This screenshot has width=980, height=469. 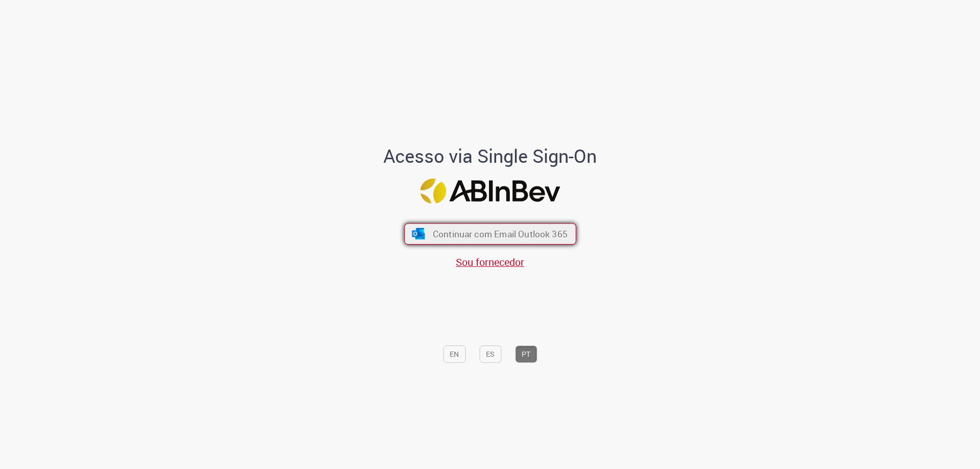 I want to click on a: Sou fornecedor, so click(x=490, y=262).